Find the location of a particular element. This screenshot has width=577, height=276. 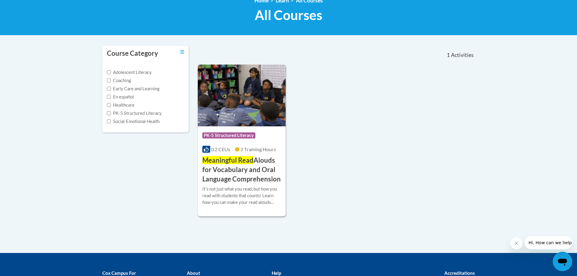

label: Early Care and Learning is located at coordinates (133, 89).